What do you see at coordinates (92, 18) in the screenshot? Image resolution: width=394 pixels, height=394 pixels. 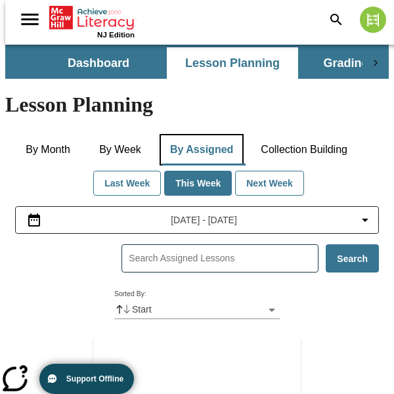 I see `a: Home` at bounding box center [92, 18].